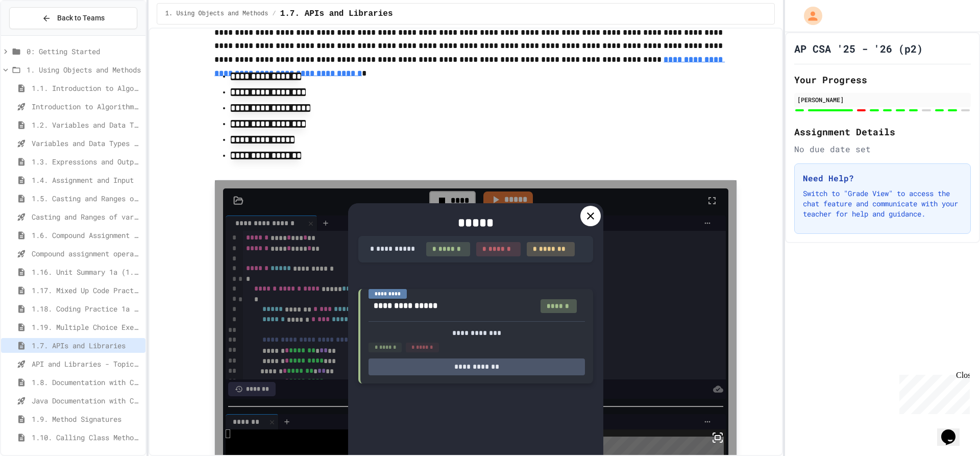 This screenshot has width=980, height=456. What do you see at coordinates (86, 309) in the screenshot?
I see `span: 1.18. Coding Practice 1a (1.1-1.6)` at bounding box center [86, 309].